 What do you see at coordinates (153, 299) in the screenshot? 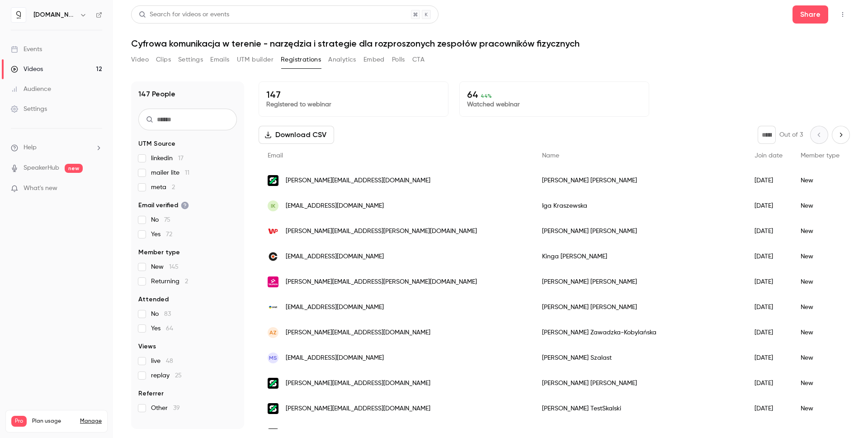
I see `span: Attended` at bounding box center [153, 299].